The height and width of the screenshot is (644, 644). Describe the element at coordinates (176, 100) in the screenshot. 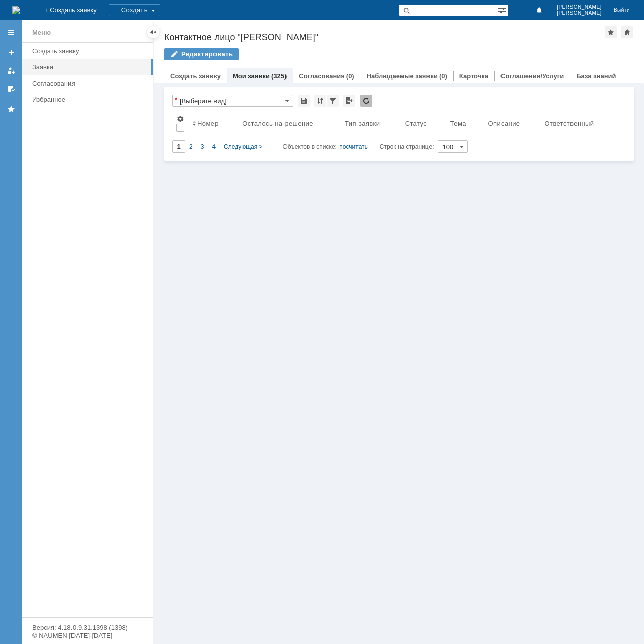

I see `div: Настройки списка отличаются от сохраненных в виде` at that location.